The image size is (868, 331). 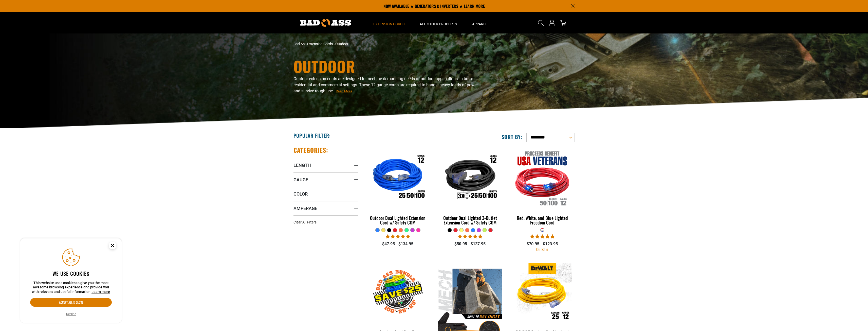 I want to click on span: Outdoor, so click(x=342, y=44).